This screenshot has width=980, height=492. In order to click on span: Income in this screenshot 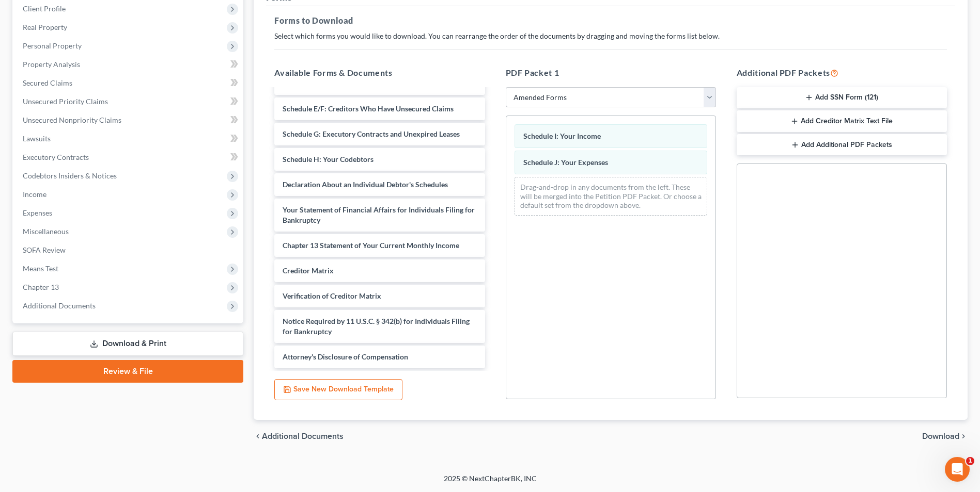, I will do `click(35, 194)`.